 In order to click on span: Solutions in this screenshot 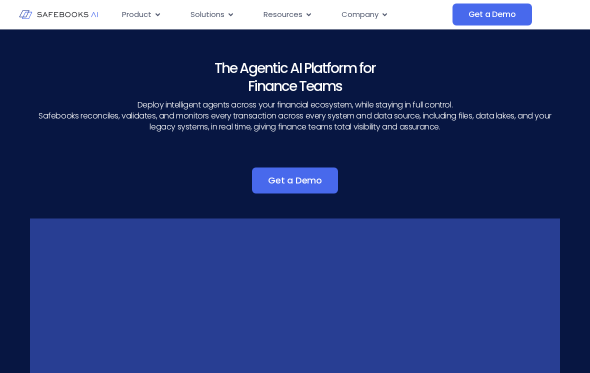, I will do `click(207, 14)`.